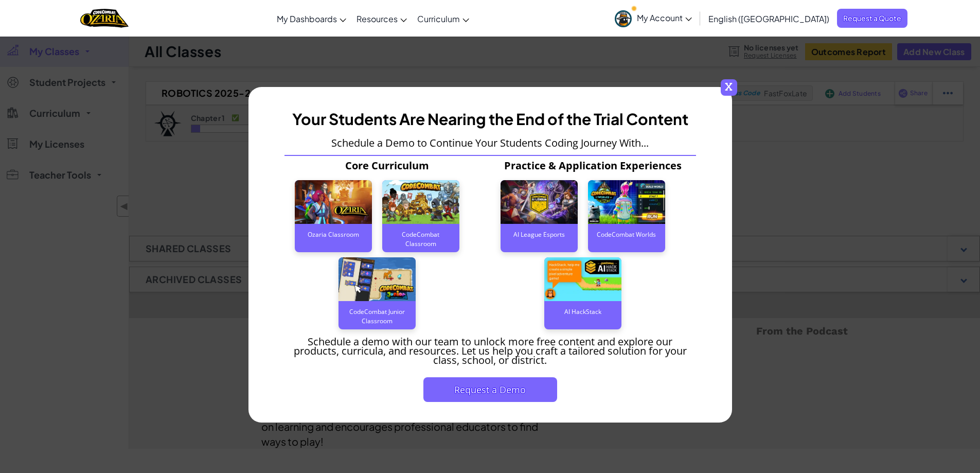 The height and width of the screenshot is (473, 980). I want to click on span: Request a Demo, so click(490, 389).